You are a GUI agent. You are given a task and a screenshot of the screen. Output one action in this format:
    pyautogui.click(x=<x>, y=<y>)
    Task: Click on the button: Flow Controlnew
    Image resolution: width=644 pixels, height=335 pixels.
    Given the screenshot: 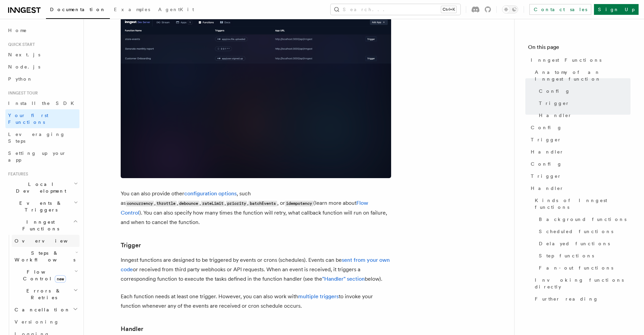 What is the action you would take?
    pyautogui.click(x=45, y=275)
    